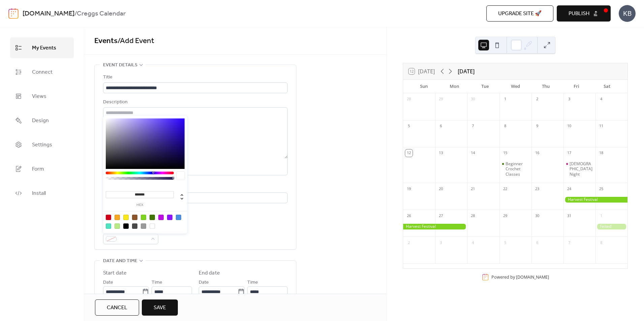 The height and width of the screenshot is (321, 644). What do you see at coordinates (42, 48) in the screenshot?
I see `a: My Events` at bounding box center [42, 48].